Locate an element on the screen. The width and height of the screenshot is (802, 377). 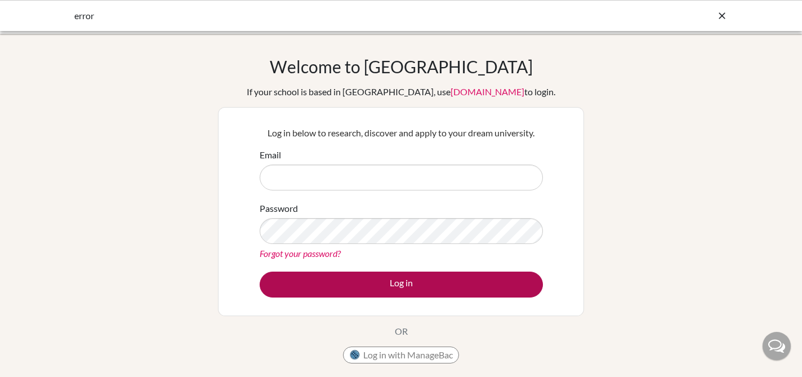
p: Log in below to research, discover and apply to your dream university. is located at coordinates (401, 133).